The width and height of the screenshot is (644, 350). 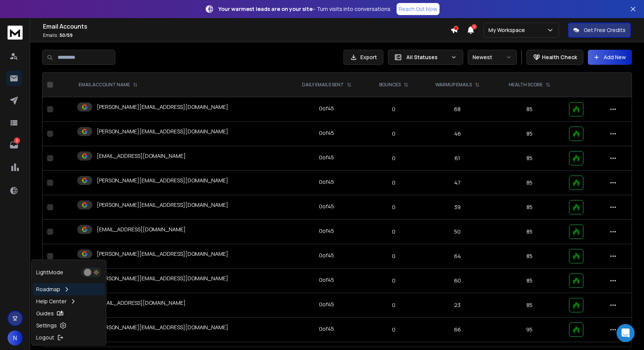 What do you see at coordinates (69, 313) in the screenshot?
I see `a: Guides` at bounding box center [69, 313].